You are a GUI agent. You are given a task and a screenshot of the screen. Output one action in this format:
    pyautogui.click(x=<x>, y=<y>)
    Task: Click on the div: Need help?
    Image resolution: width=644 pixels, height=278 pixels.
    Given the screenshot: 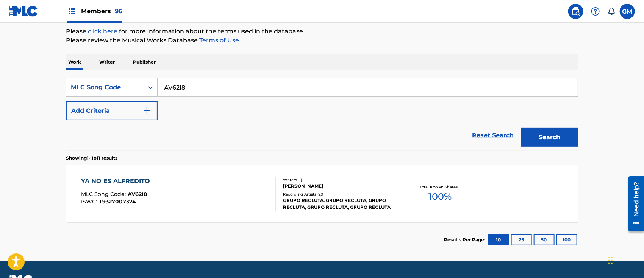 What is the action you would take?
    pyautogui.click(x=14, y=26)
    